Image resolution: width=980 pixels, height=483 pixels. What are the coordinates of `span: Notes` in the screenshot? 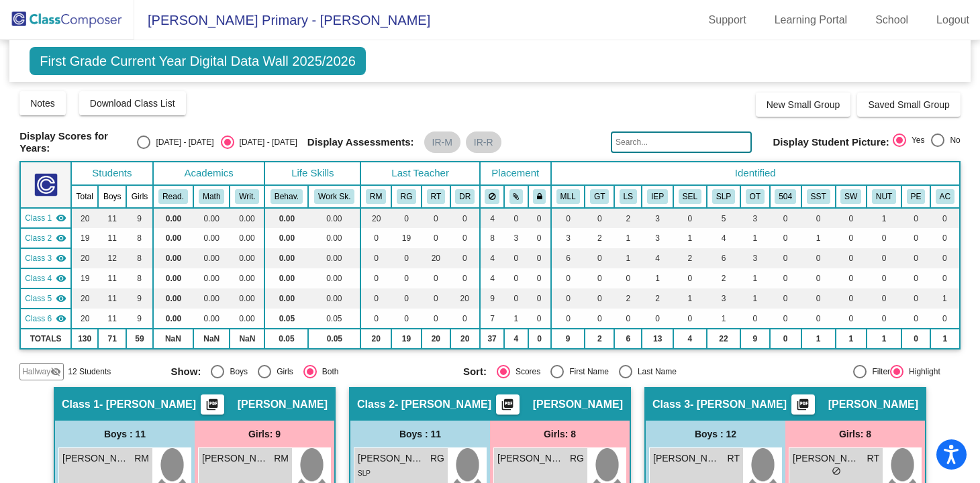 It's located at (42, 103).